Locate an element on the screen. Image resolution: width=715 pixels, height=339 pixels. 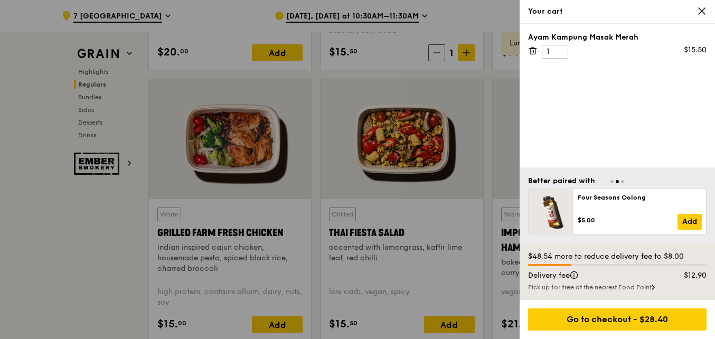
div: Four Seasons Oolong is located at coordinates (640, 198).